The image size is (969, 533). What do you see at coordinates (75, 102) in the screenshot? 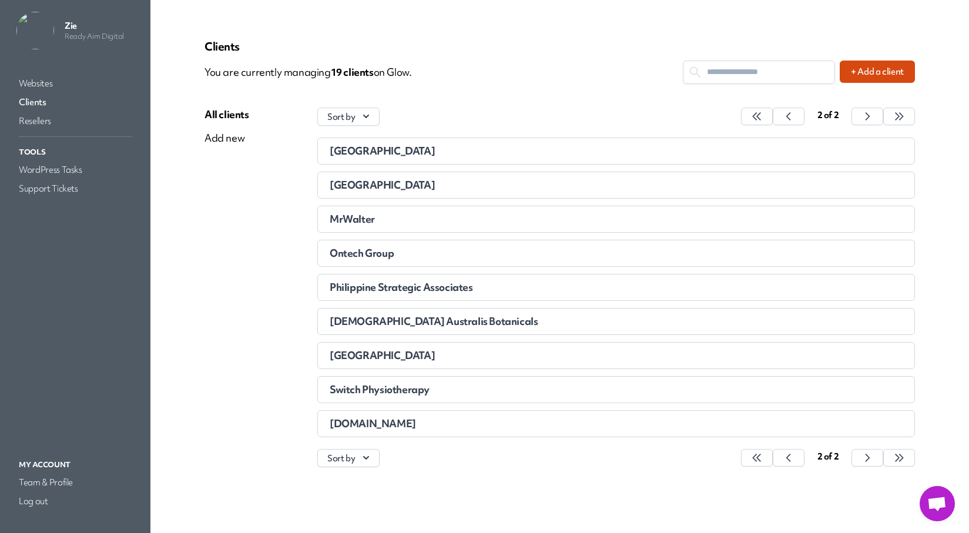
I see `a: Clients` at bounding box center [75, 102].